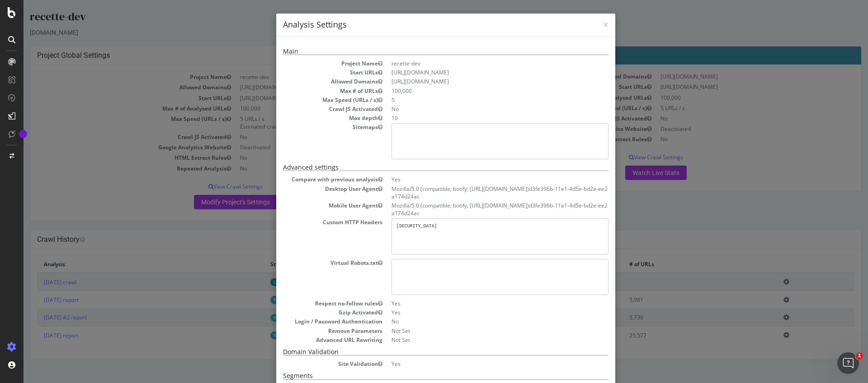 This screenshot has width=868, height=383. What do you see at coordinates (309, 206) in the screenshot?
I see `dt: Mobile User Agent` at bounding box center [309, 206].